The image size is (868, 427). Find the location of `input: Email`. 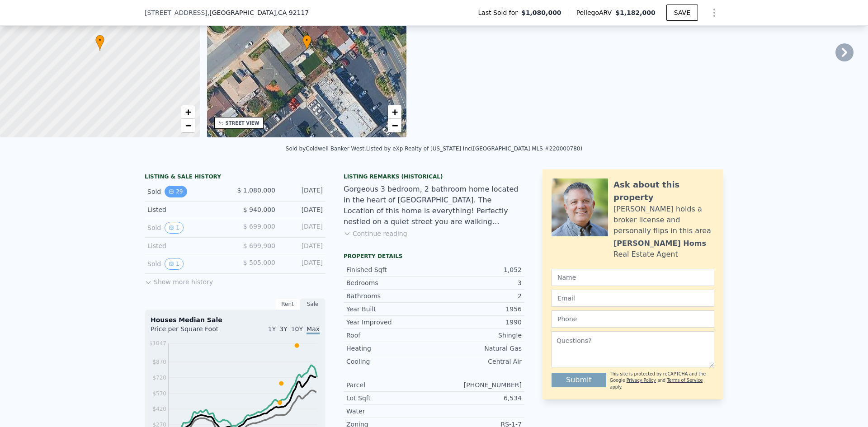

input: Email is located at coordinates (633, 298).